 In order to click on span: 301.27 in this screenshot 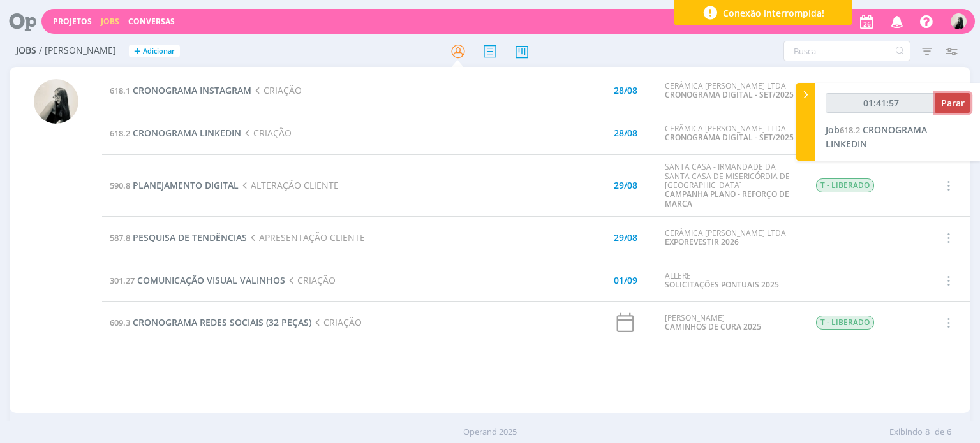, I will do `click(122, 281)`.